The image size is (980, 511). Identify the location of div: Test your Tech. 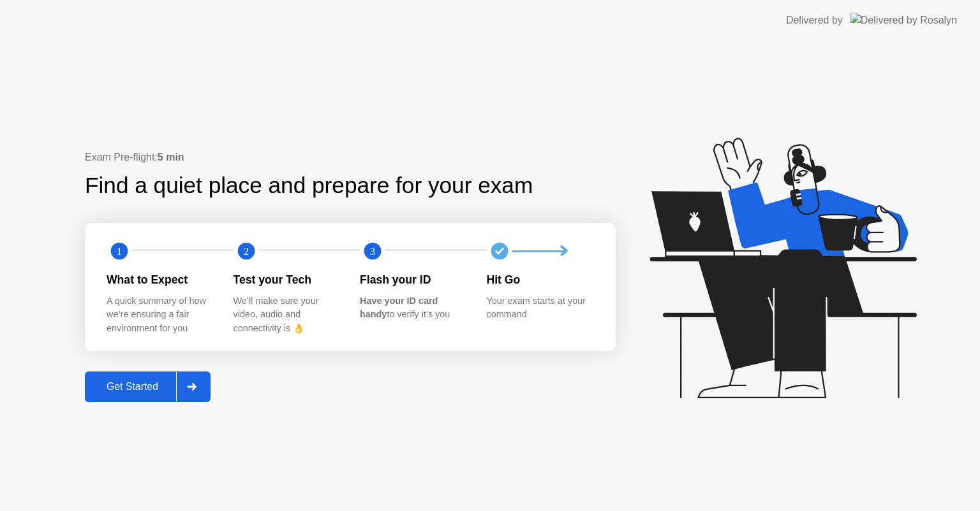
(286, 280).